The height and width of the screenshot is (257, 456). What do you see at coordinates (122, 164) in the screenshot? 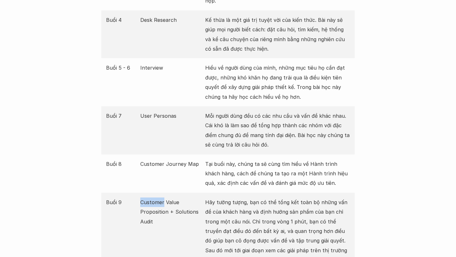
I see `p: Buổi 8` at bounding box center [122, 164].